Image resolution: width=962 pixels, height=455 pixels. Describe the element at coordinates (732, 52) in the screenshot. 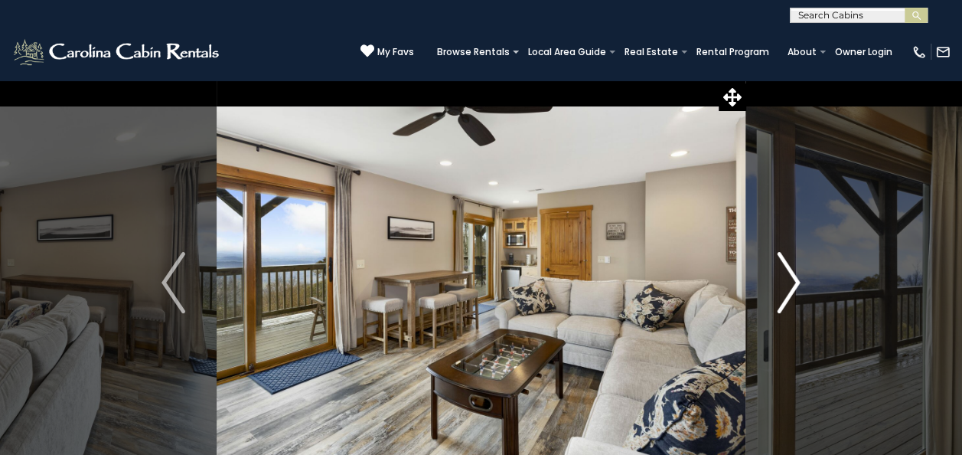

I see `a: Rental Program` at that location.